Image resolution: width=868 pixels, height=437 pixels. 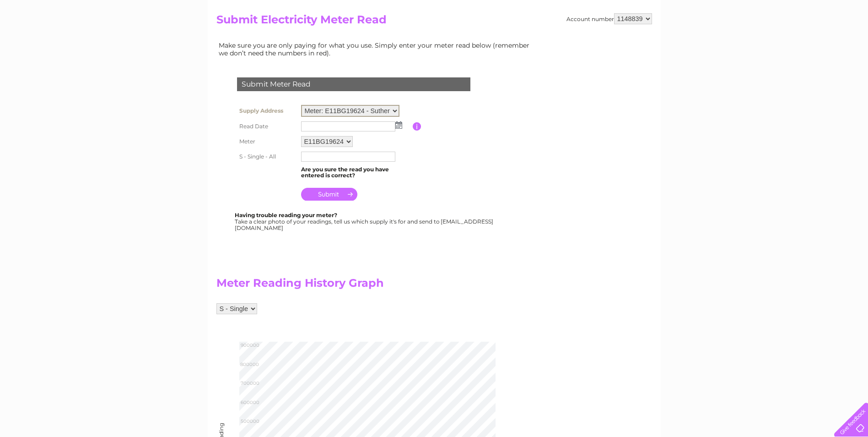 What do you see at coordinates (434, 22) in the screenshot?
I see `h2: Submit Electricity Meter Read` at bounding box center [434, 22].